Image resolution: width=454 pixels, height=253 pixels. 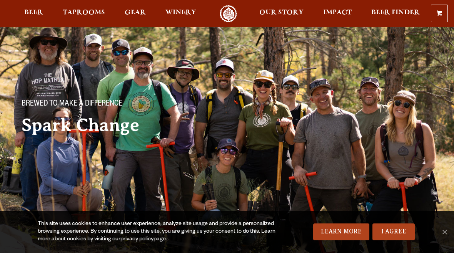 What do you see at coordinates (337, 13) in the screenshot?
I see `a: Impact` at bounding box center [337, 13].